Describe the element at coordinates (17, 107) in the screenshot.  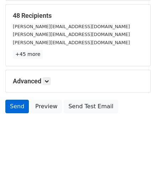
I see `a: Send` at that location.